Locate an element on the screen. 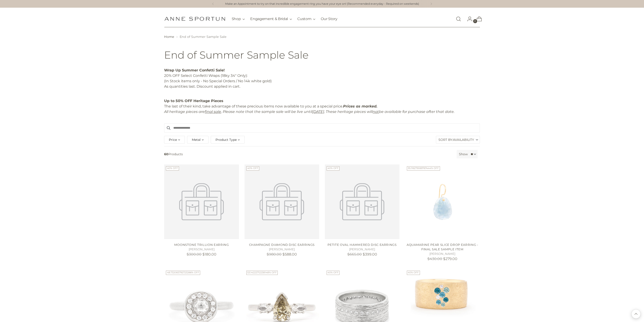 This screenshot has width=644, height=322. s: $430.00 is located at coordinates (435, 259).